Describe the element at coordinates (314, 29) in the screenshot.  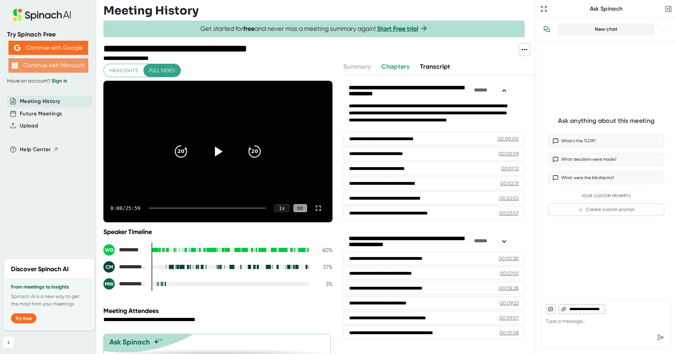
I see `span: Get started for and never miss a meeting summary again!` at that location.